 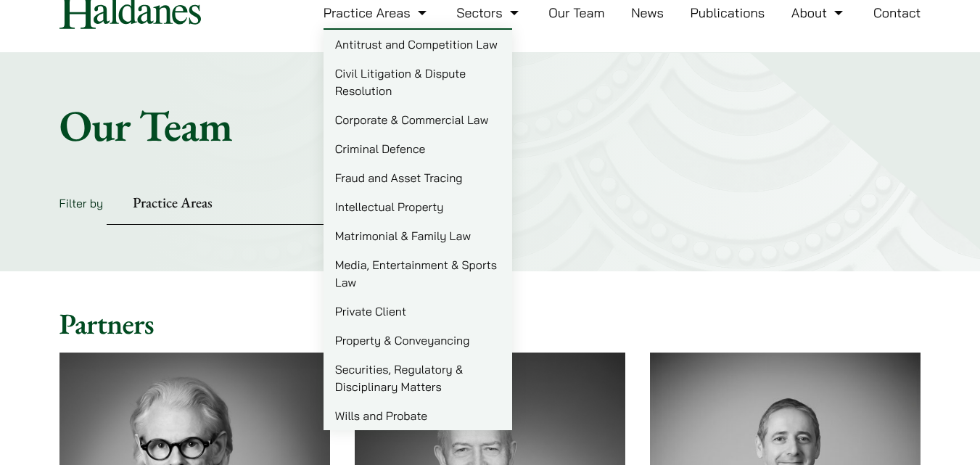 I want to click on a: Practice Areas, so click(x=376, y=12).